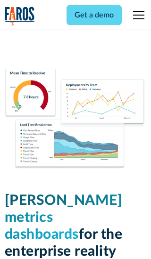  I want to click on a: home, so click(20, 16).